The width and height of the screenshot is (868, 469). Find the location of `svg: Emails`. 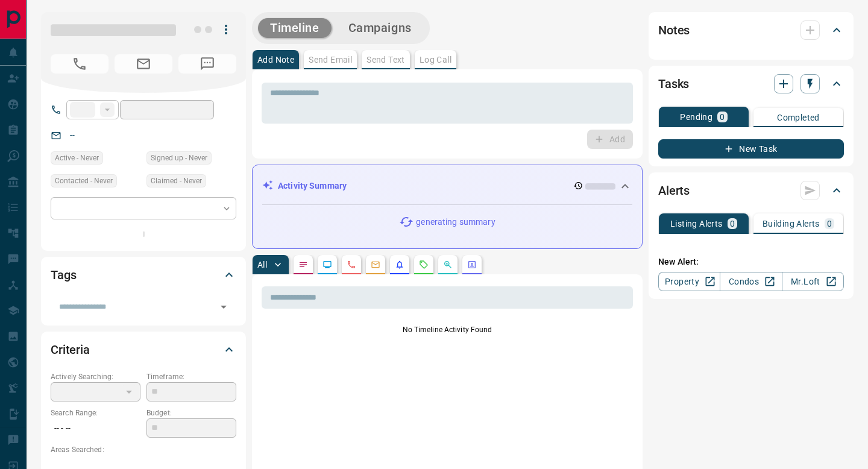

svg: Emails is located at coordinates (376, 264).